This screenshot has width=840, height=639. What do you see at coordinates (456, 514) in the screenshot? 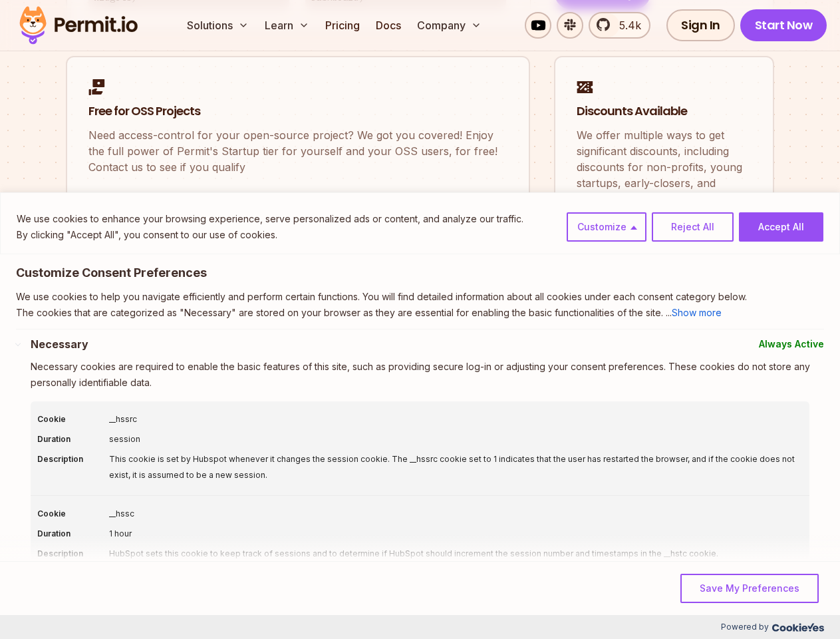
I see `div: __hssc` at bounding box center [456, 514].